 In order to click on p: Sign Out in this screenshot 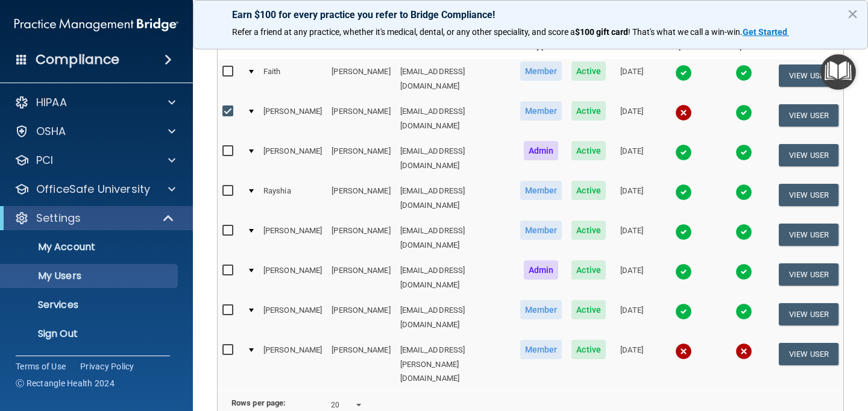, I will do `click(90, 334)`.